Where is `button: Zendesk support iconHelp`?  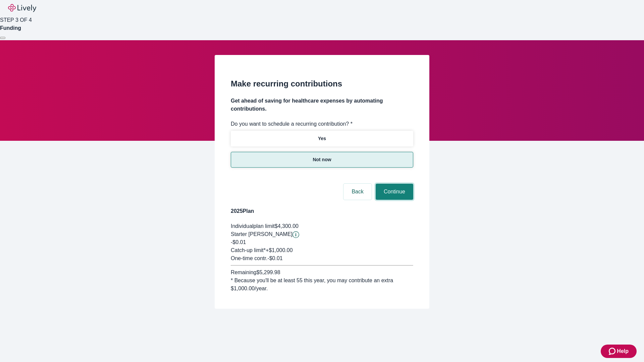 button: Zendesk support iconHelp is located at coordinates (619, 351).